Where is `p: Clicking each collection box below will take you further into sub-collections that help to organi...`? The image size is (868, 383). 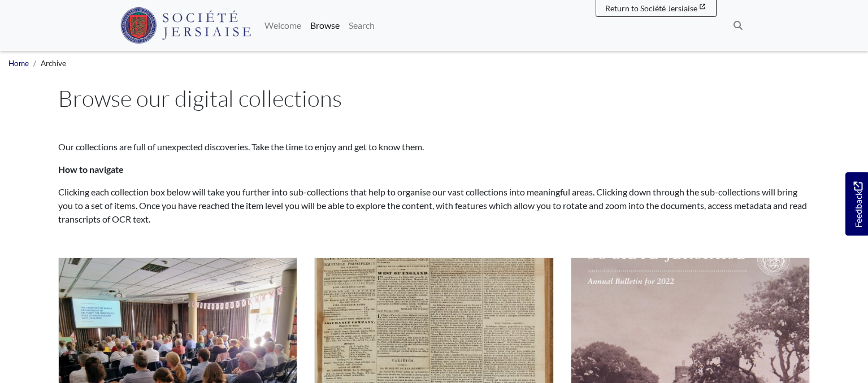
p: Clicking each collection box below will take you further into sub-collections that help to organi... is located at coordinates (434, 206).